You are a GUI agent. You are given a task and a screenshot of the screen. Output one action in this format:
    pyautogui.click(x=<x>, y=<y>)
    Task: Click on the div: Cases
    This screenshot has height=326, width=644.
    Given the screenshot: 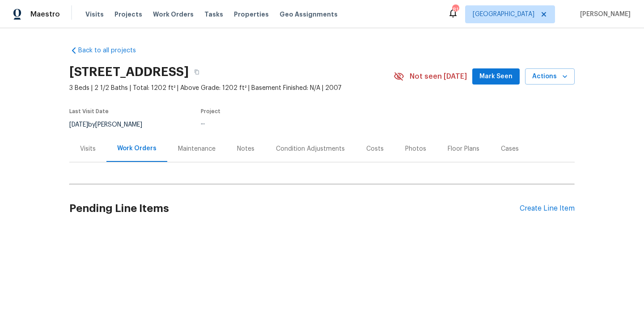 What is the action you would take?
    pyautogui.click(x=510, y=149)
    